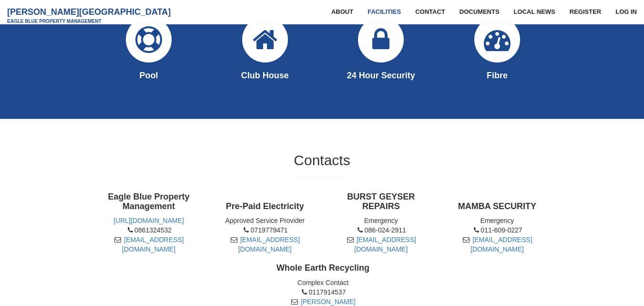  What do you see at coordinates (497, 75) in the screenshot?
I see `strong: Fibre` at bounding box center [497, 75].